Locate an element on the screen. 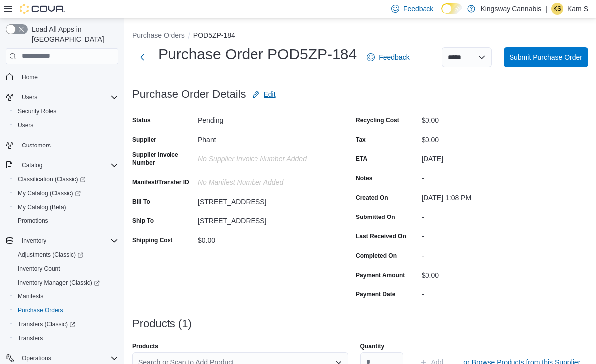  button: Purchase Orders is located at coordinates (159, 35).